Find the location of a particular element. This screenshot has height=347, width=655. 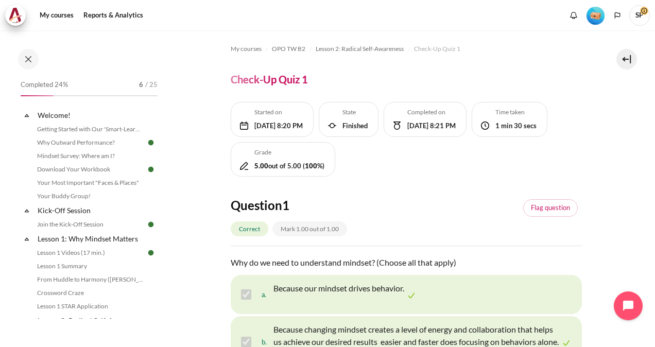

div: Level #1 is located at coordinates (596, 15).